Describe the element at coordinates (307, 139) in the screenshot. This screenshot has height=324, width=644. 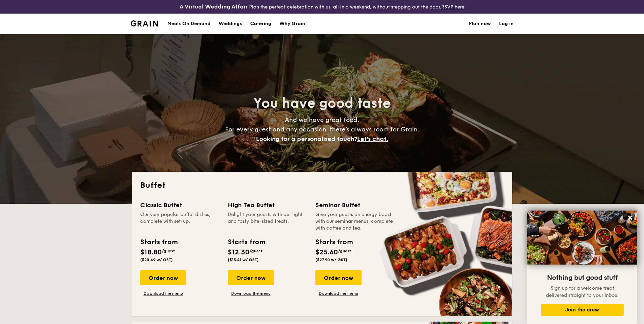
I see `span: Looking for a personalised touch?` at that location.